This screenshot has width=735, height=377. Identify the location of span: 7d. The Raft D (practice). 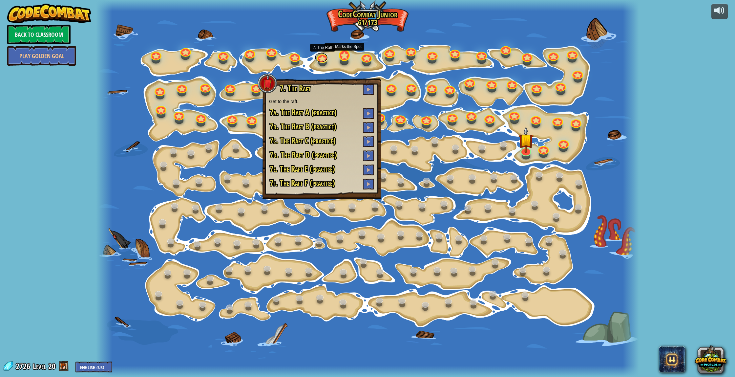
(303, 155).